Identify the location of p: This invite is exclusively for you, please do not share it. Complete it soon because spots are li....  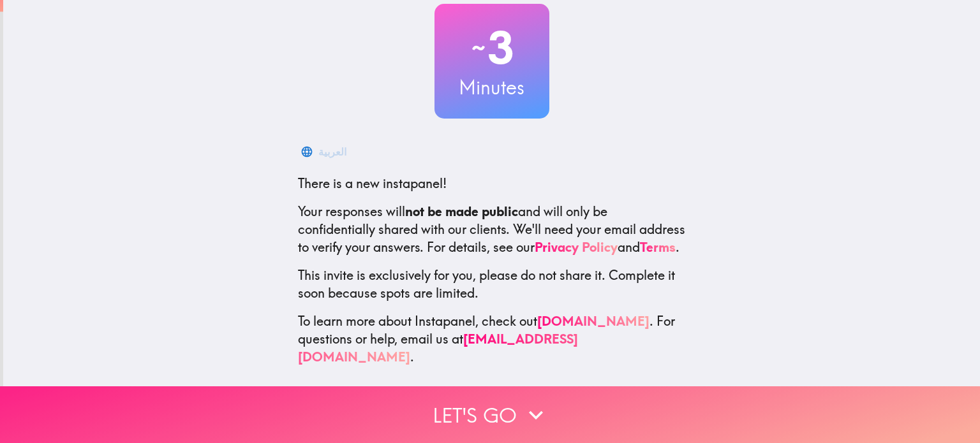
(492, 284).